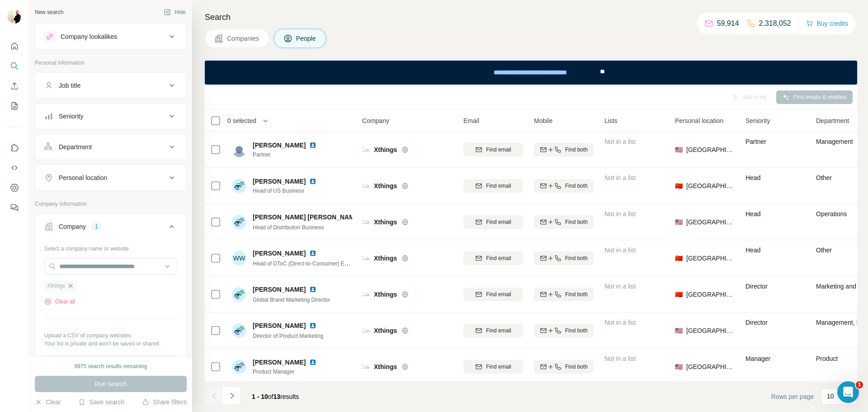 This screenshot has width=868, height=412. What do you see at coordinates (307, 38) in the screenshot?
I see `span: People` at bounding box center [307, 38].